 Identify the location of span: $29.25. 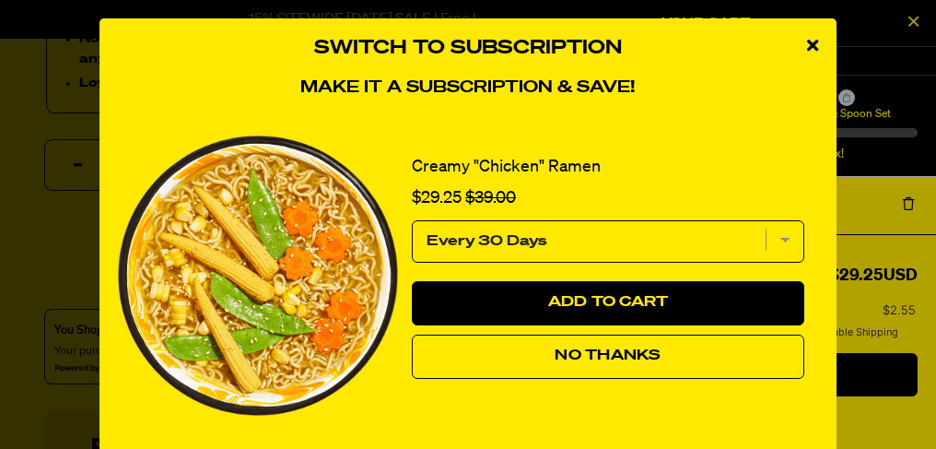
(437, 198).